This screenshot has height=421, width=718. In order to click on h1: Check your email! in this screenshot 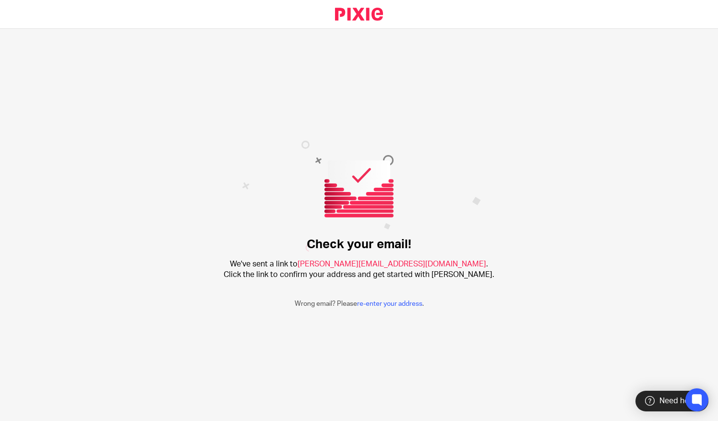, I will do `click(359, 244)`.